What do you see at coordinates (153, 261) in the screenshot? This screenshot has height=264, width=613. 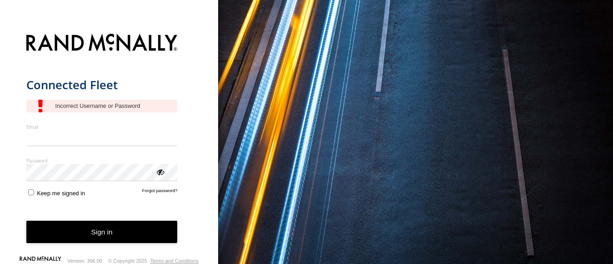 I see `div: © Copyright 2025 -` at bounding box center [153, 261].